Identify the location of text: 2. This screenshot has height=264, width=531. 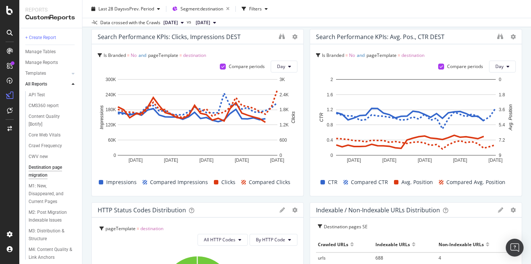
(332, 80).